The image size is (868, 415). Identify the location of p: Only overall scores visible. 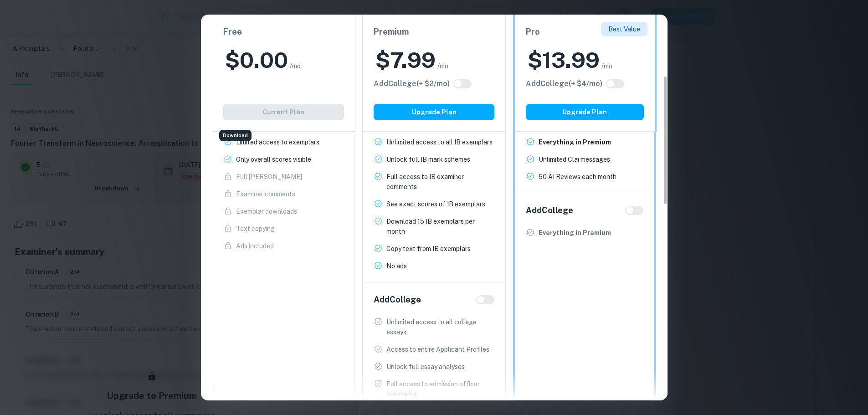
(273, 160).